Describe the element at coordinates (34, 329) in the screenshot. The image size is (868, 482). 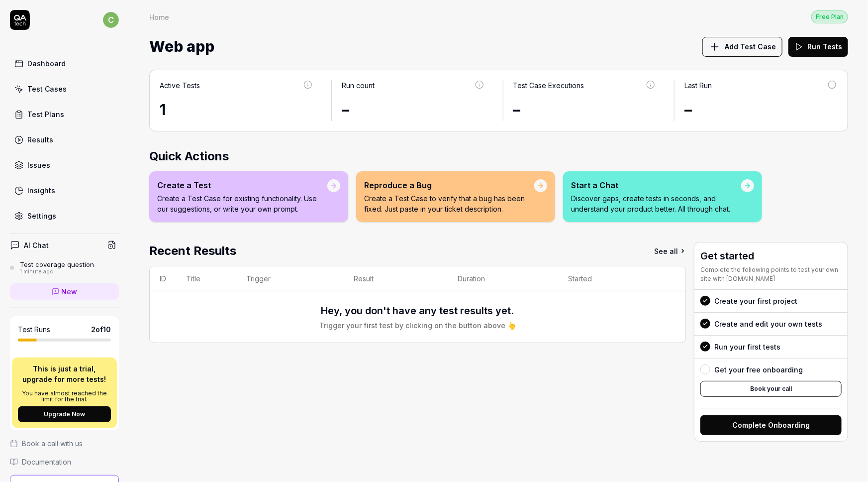
I see `h5: Test Runs` at that location.